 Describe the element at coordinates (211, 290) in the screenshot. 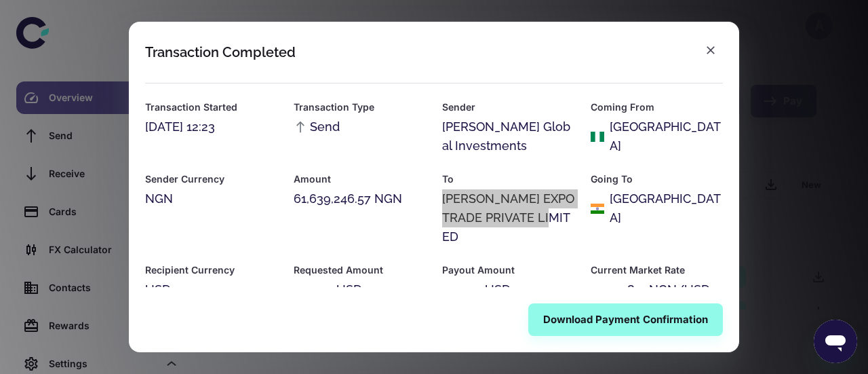

I see `div: USD` at that location.